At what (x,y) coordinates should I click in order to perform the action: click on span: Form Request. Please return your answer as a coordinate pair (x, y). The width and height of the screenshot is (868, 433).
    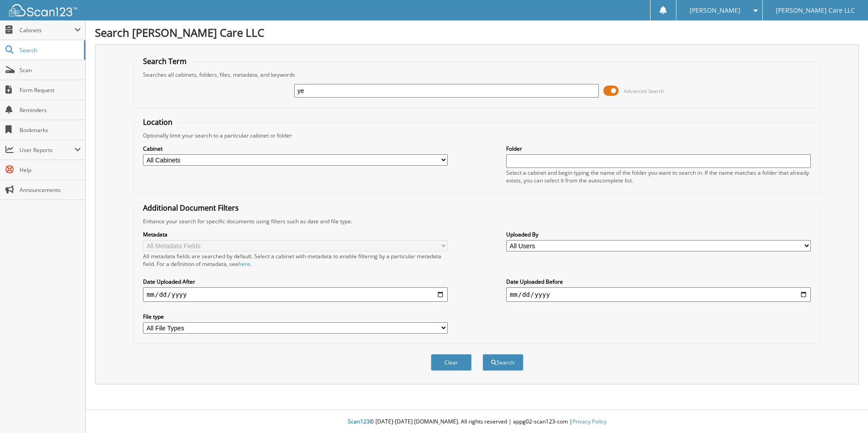
    Looking at the image, I should click on (50, 90).